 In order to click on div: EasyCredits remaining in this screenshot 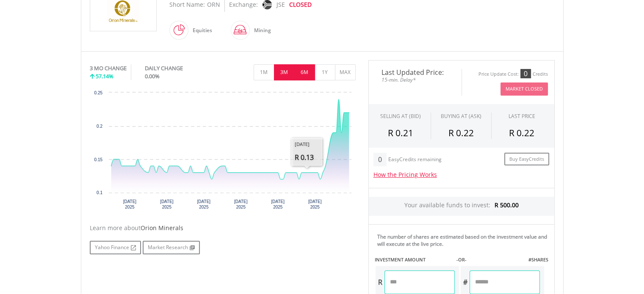, I will do `click(415, 160)`.